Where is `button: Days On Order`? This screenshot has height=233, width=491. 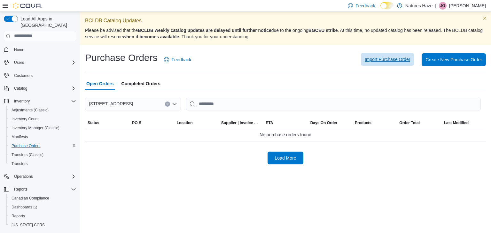 button: Days On Order is located at coordinates (330, 123).